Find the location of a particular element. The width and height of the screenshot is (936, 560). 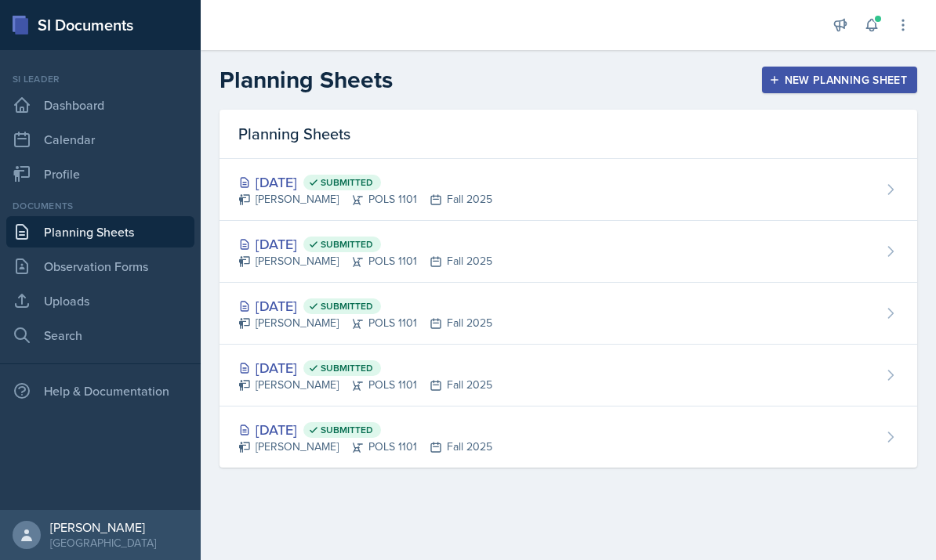

a: Calendar is located at coordinates (100, 139).